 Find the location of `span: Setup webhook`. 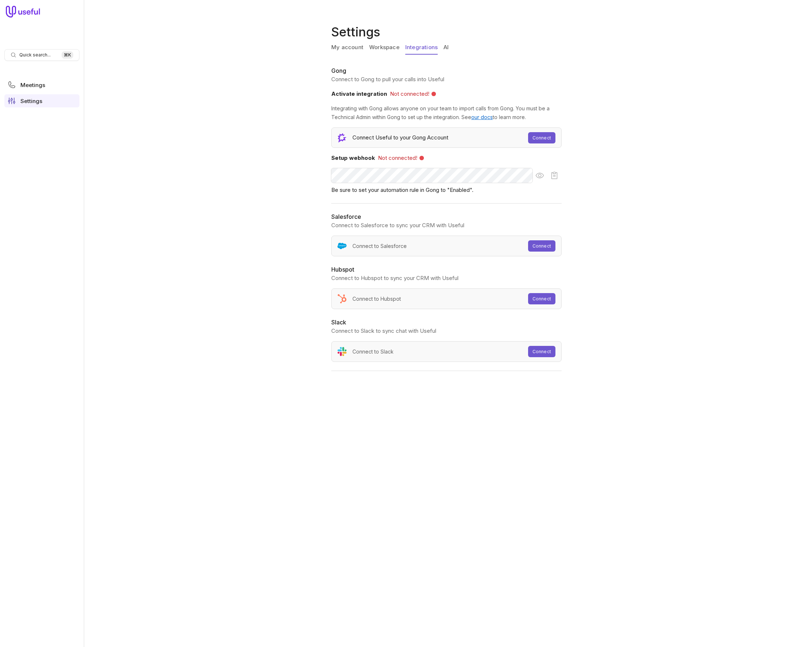

span: Setup webhook is located at coordinates (353, 158).